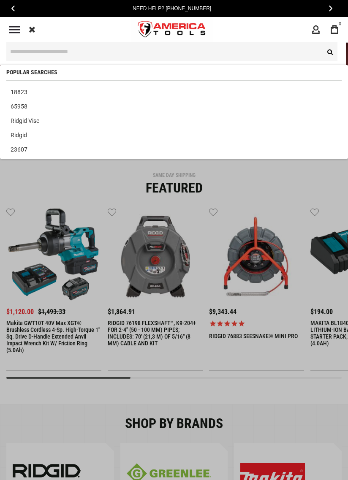 The height and width of the screenshot is (480, 348). Describe the element at coordinates (174, 92) in the screenshot. I see `a: 18823` at that location.